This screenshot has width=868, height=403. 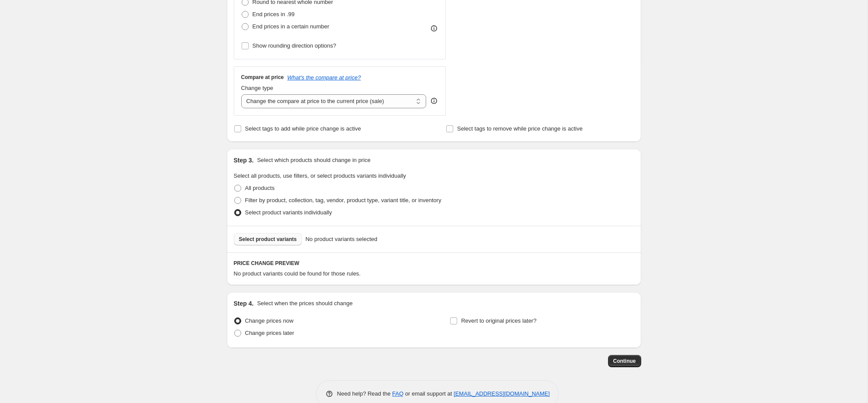 I want to click on h3: Compare at price, so click(x=262, y=78).